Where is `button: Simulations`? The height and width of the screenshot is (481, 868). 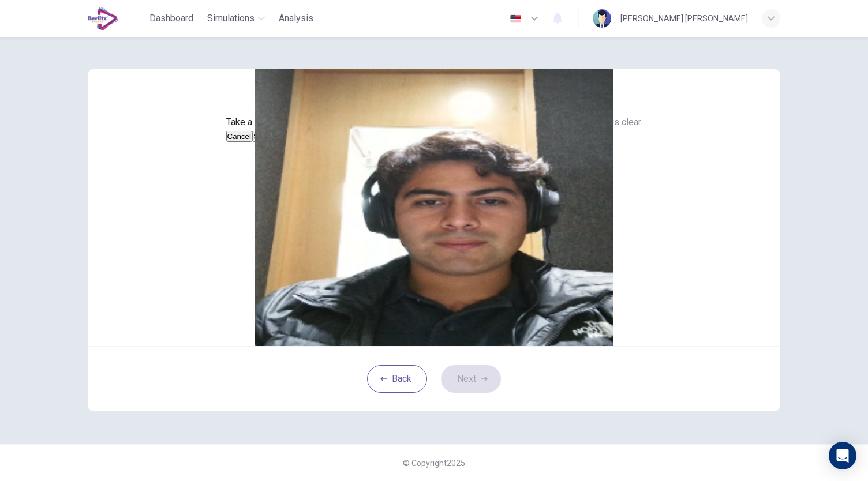
button: Simulations is located at coordinates (236, 18).